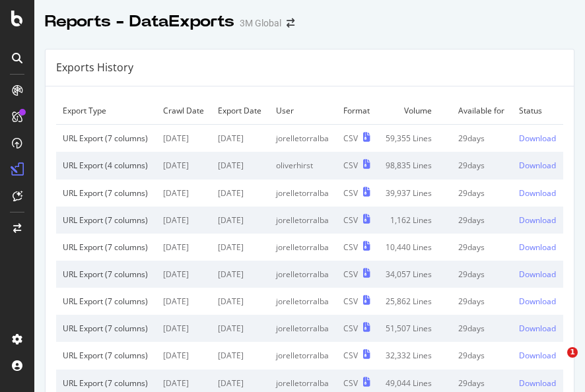 Image resolution: width=585 pixels, height=392 pixels. Describe the element at coordinates (572, 353) in the screenshot. I see `span: 1` at that location.